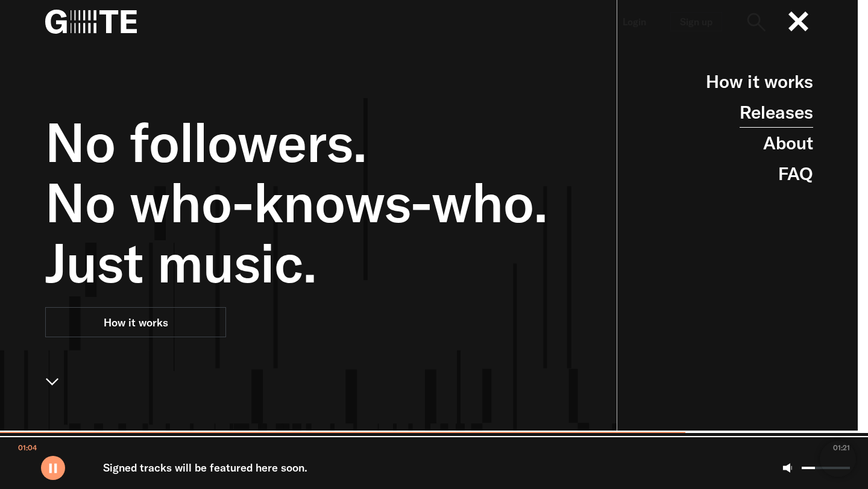 This screenshot has width=868, height=489. I want to click on span: Signed tracks will be featured here soon., so click(205, 468).